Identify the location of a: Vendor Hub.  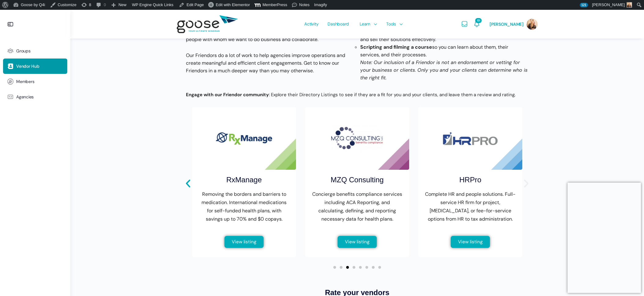
(35, 66).